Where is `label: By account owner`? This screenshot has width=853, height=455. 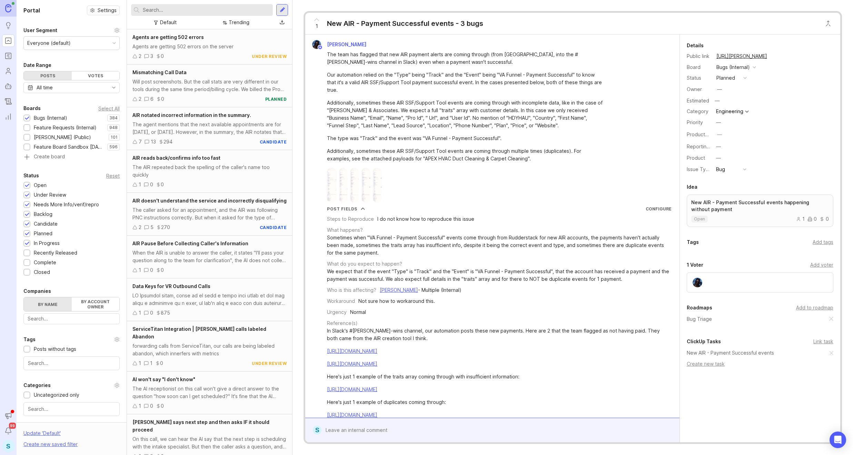 label: By account owner is located at coordinates (95, 304).